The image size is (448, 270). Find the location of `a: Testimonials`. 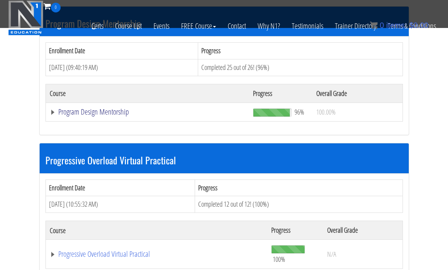

a: Testimonials is located at coordinates (307, 26).